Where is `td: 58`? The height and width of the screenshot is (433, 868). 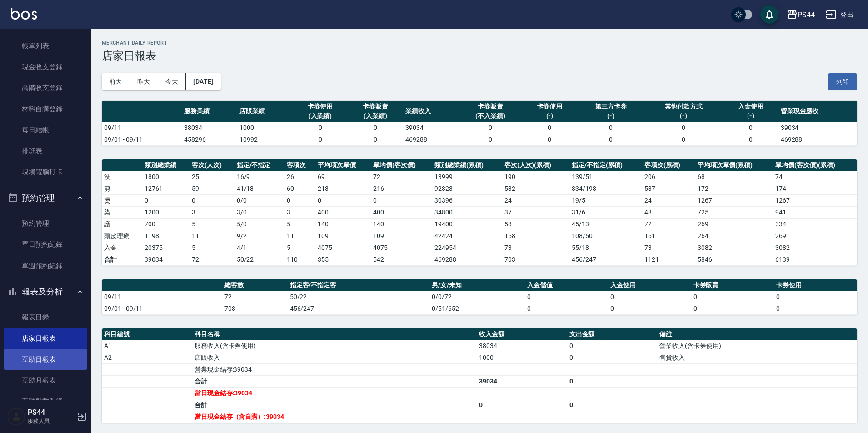 td: 58 is located at coordinates (535, 224).